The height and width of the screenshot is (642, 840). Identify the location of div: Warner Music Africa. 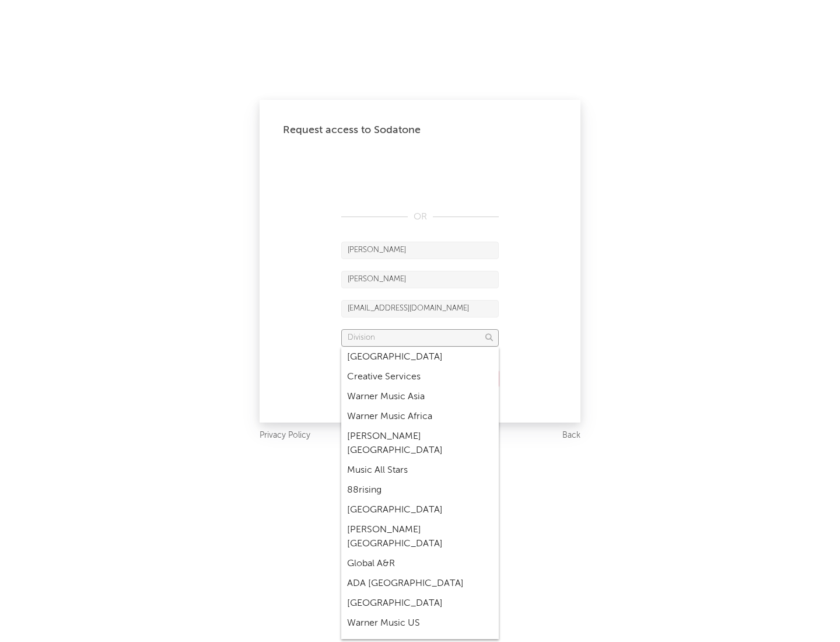
(420, 417).